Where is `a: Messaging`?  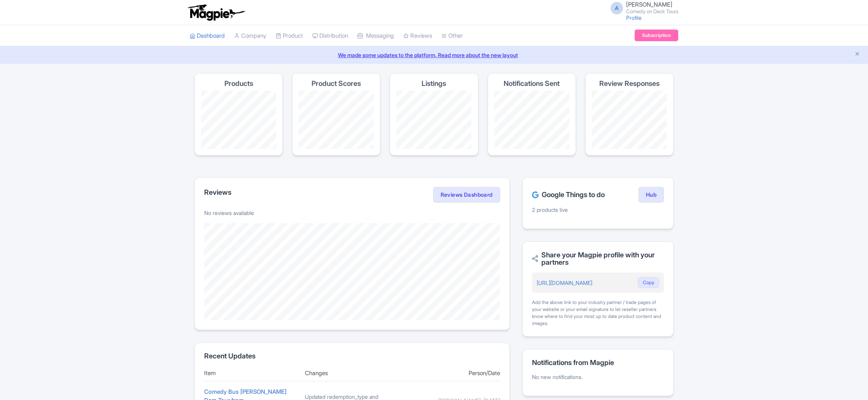 a: Messaging is located at coordinates (376, 36).